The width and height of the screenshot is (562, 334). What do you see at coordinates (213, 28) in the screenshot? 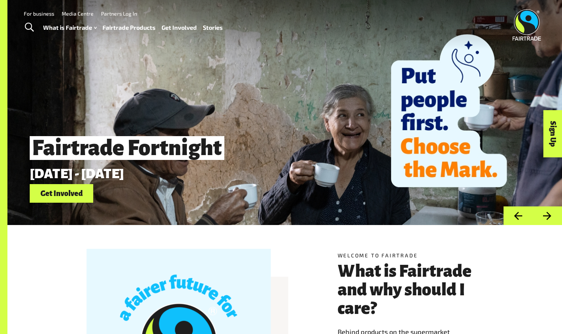
I see `a: Stories` at bounding box center [213, 28].